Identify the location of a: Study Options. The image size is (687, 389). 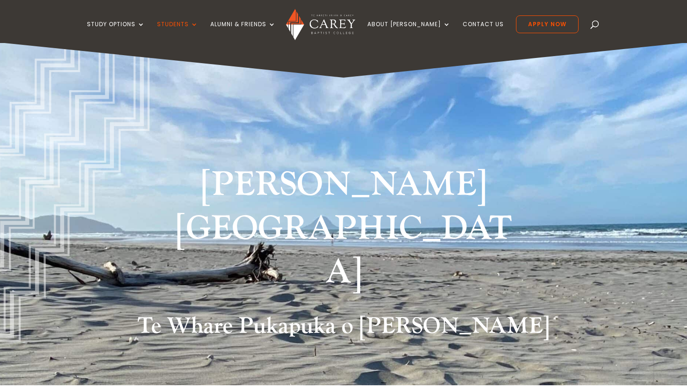
(116, 32).